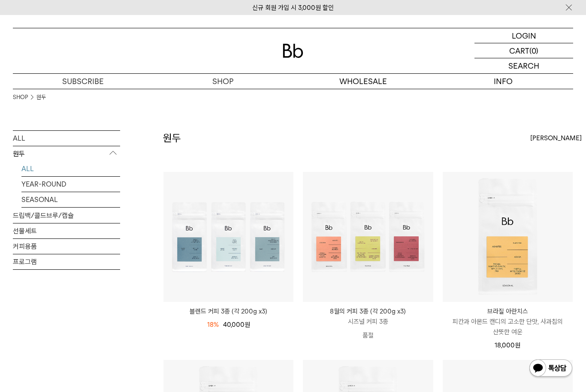 The height and width of the screenshot is (392, 586). What do you see at coordinates (367, 237) in the screenshot?
I see `img: 8월의 커피 3종 (각 200g x3)` at bounding box center [367, 237].